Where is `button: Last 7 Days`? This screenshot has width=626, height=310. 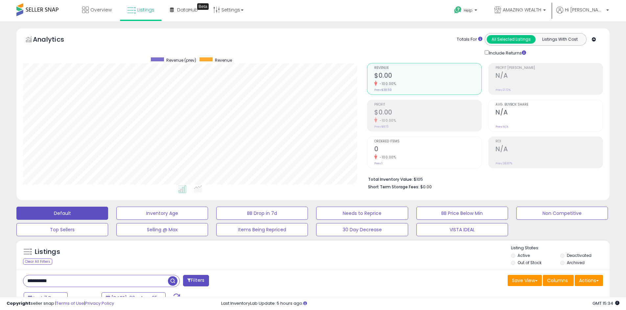
button: Last 7 Days is located at coordinates (46, 298).